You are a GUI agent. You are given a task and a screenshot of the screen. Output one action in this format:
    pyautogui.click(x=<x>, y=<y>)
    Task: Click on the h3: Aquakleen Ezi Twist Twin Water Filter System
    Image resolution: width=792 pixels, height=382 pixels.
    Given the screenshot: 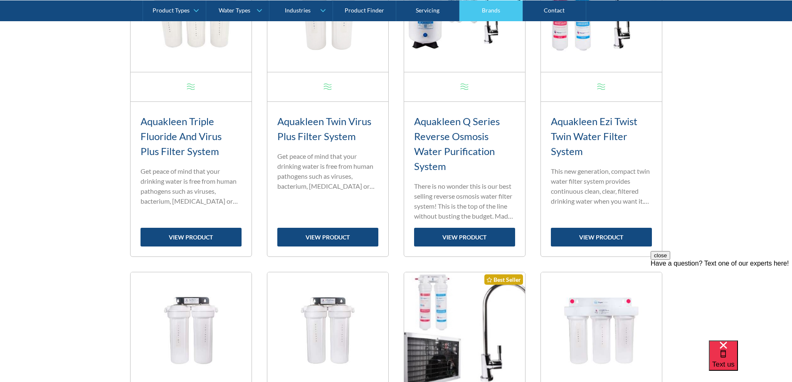 What is the action you would take?
    pyautogui.click(x=601, y=136)
    